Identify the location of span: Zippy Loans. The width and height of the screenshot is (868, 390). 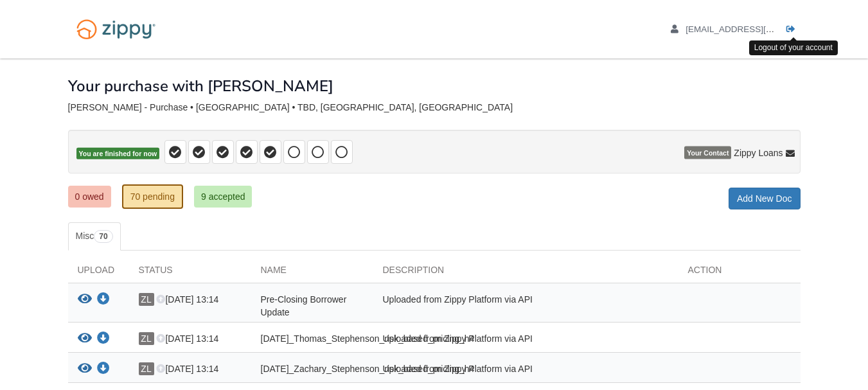
(758, 153).